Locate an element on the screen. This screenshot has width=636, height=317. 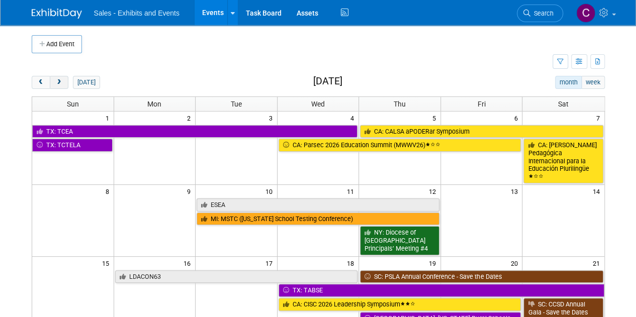
span: 15 is located at coordinates (107, 263).